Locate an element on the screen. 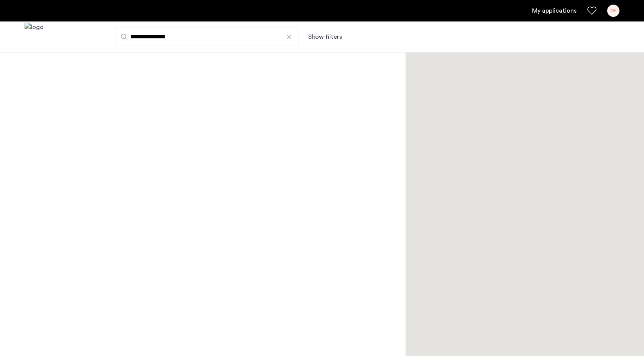 The height and width of the screenshot is (356, 644). img: logo is located at coordinates (34, 37).